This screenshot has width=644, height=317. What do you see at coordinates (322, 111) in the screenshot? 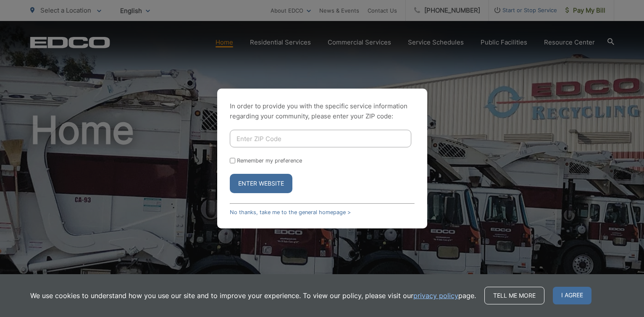
I see `p: In order to provide you with the specific service information regarding your community, please en...` at bounding box center [322, 111].